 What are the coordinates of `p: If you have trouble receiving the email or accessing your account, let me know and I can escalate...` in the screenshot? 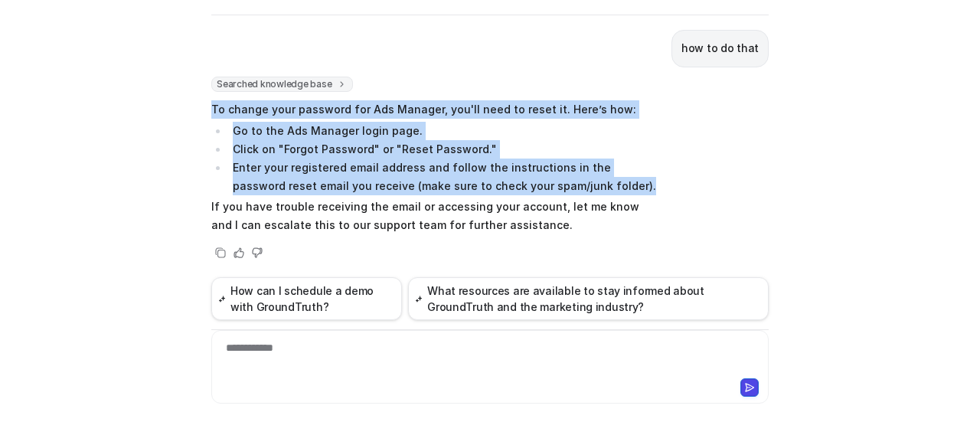 It's located at (435, 216).